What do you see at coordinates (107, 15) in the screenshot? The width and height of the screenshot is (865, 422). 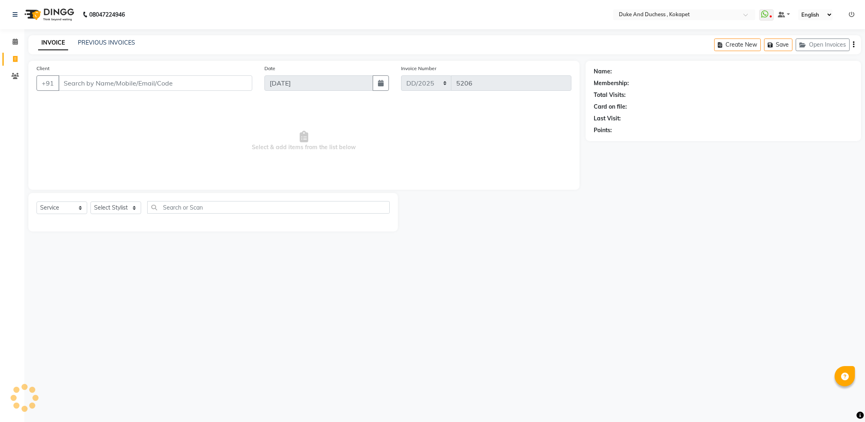 I see `b: 08047224946` at bounding box center [107, 15].